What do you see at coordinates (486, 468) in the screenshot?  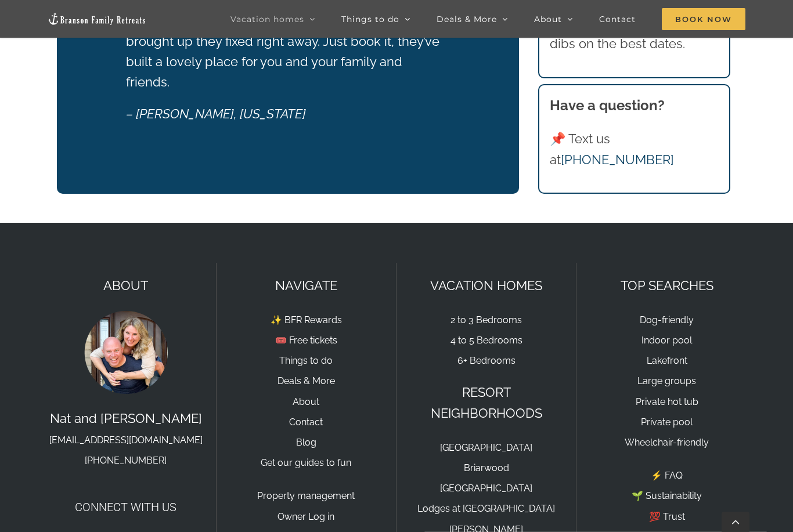 I see `a: Briarwood` at bounding box center [486, 468].